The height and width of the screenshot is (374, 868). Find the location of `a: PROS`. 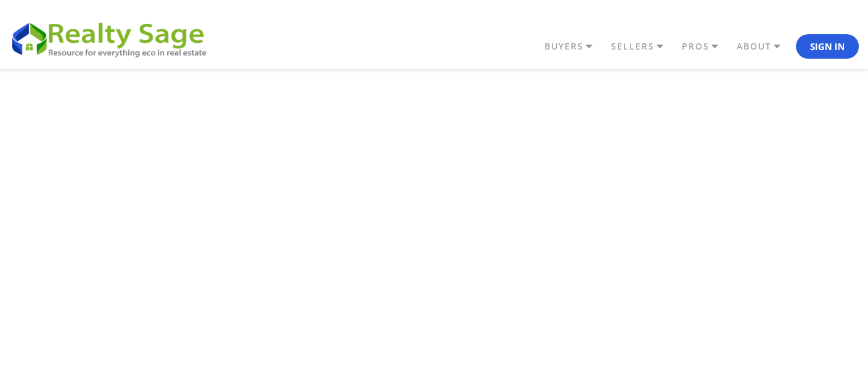

a: PROS is located at coordinates (706, 46).